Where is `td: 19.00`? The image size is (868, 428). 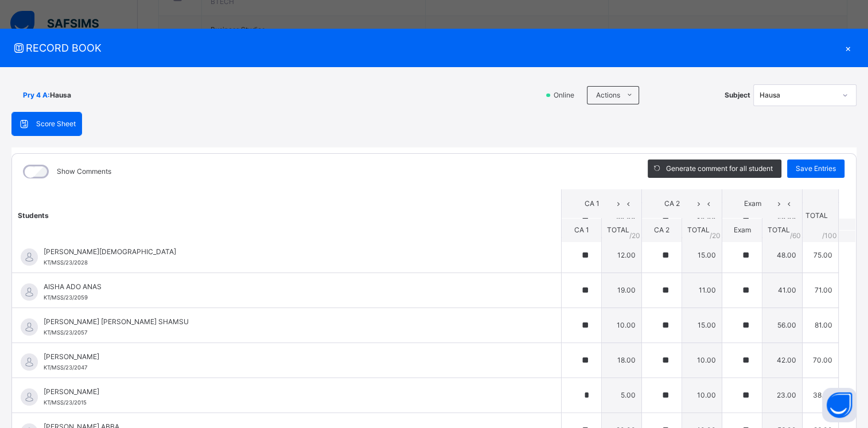
td: 19.00 is located at coordinates (622, 290).